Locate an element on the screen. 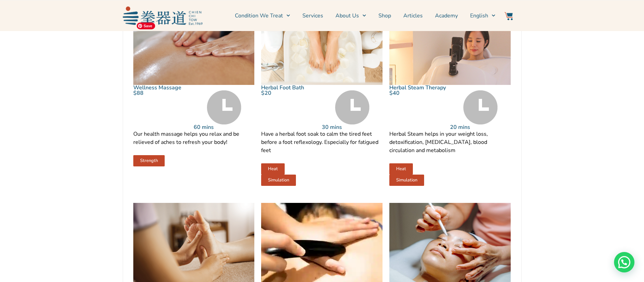 The image size is (644, 282). p: $88 is located at coordinates (164, 93).